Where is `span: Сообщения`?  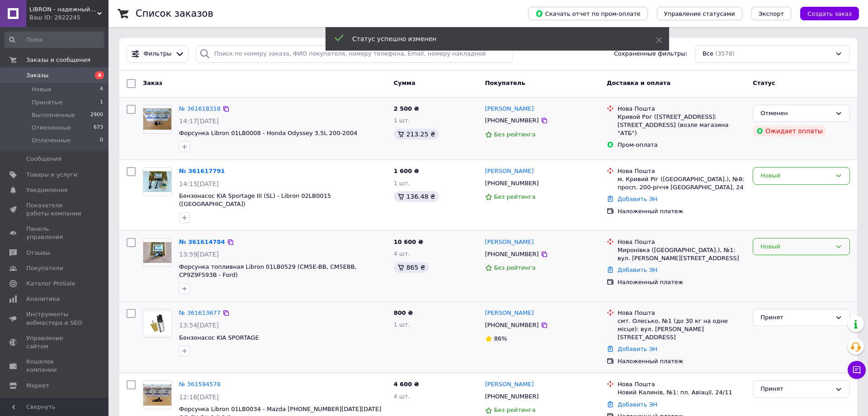 span: Сообщения is located at coordinates (44, 159).